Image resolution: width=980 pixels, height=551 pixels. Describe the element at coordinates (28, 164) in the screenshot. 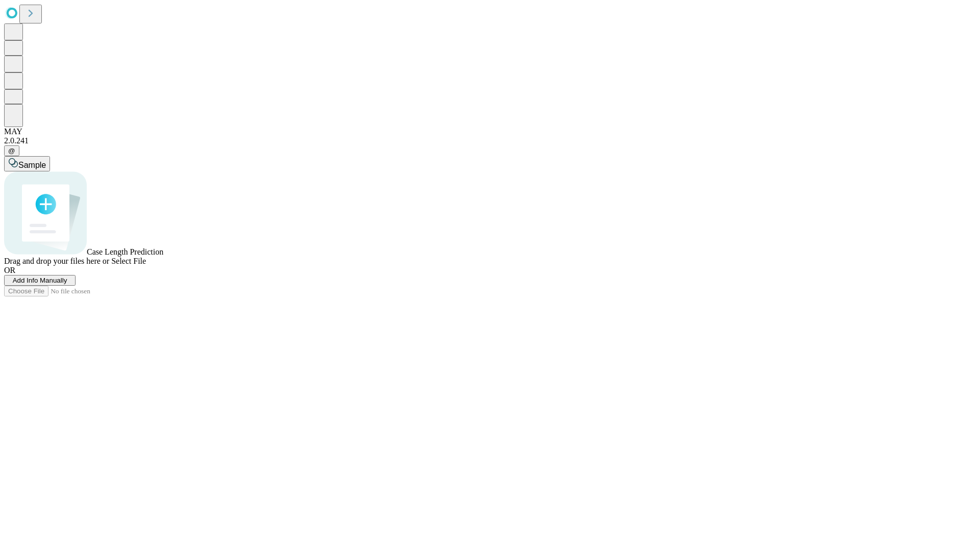

I see `button: Sample` at that location.